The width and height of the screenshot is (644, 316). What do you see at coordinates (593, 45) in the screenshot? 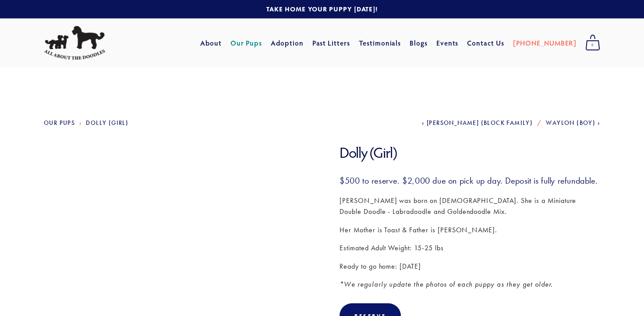
I see `span: 0` at bounding box center [593, 45].